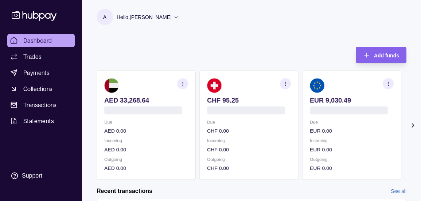  Describe the element at coordinates (381, 55) in the screenshot. I see `button: Add funds` at that location.